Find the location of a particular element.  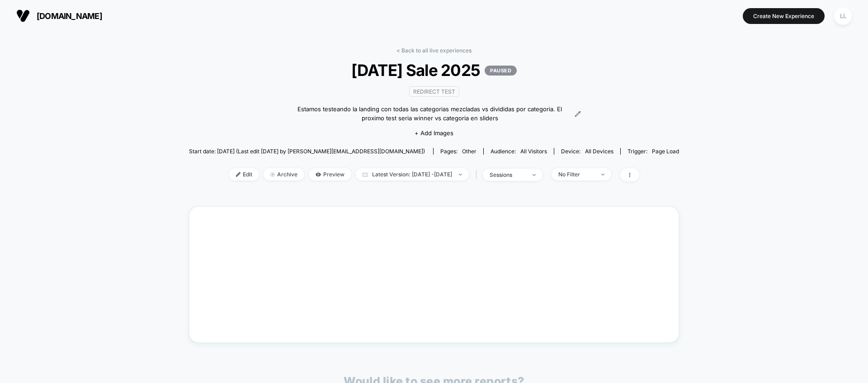

div: No Filter is located at coordinates (577, 174).